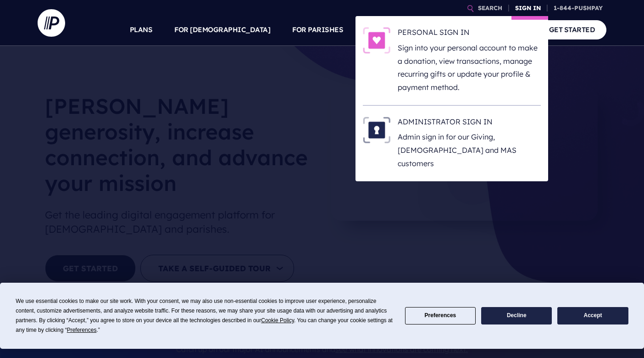 The image size is (644, 358). Describe the element at coordinates (204, 315) in the screenshot. I see `div: We use essential cookies to make our site work. With your consent, we may also use non-essential ...` at that location.